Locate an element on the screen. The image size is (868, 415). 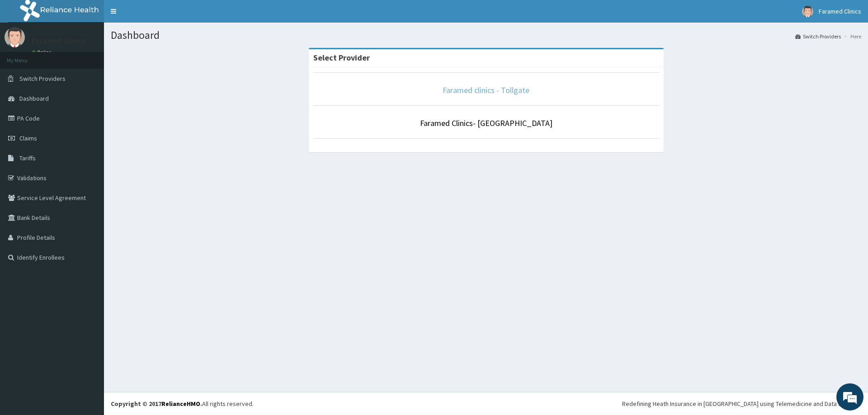
strong: Copyright © 2017 . is located at coordinates (157, 404).